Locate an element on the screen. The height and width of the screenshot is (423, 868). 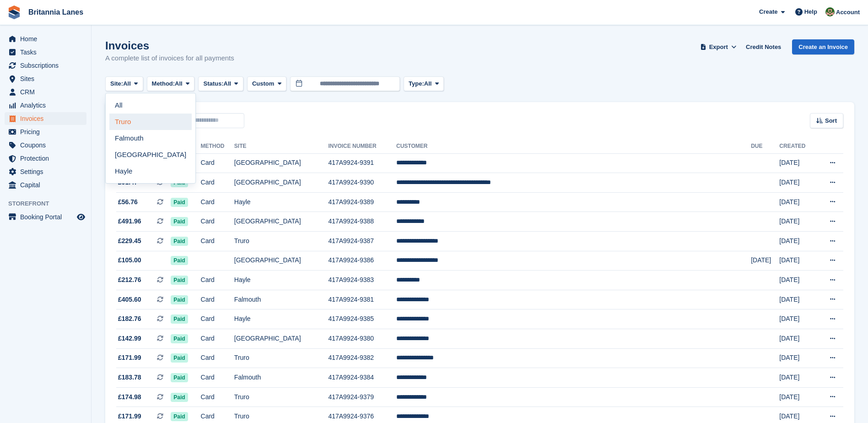
span: £142.99 is located at coordinates (130, 338).